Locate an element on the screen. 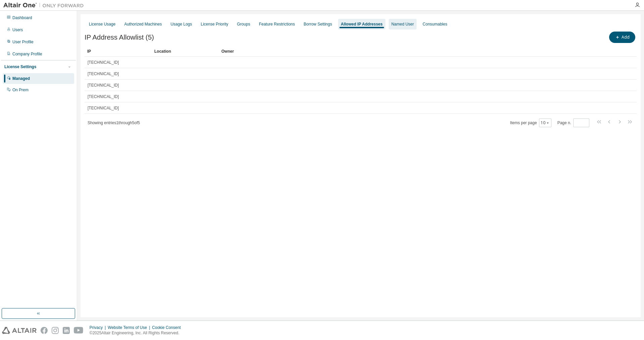  div: License Priority is located at coordinates (215, 24).